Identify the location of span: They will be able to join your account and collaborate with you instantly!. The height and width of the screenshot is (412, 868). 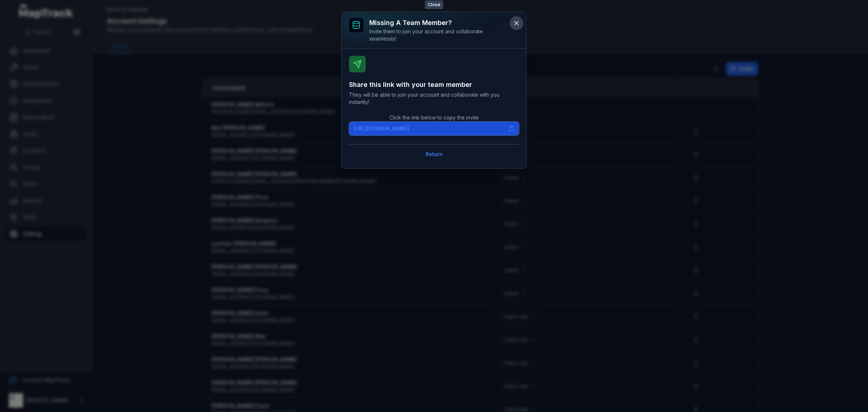
(434, 99).